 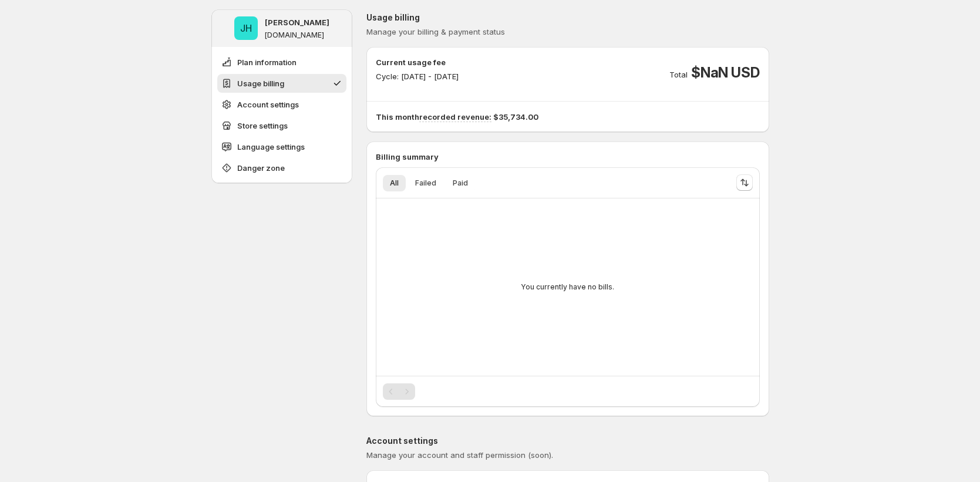 What do you see at coordinates (266, 62) in the screenshot?
I see `span: Plan information` at bounding box center [266, 62].